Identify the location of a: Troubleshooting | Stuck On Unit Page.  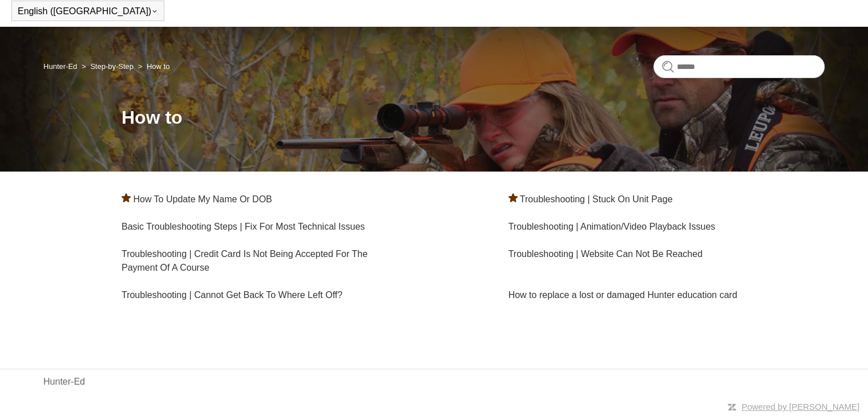
(596, 199).